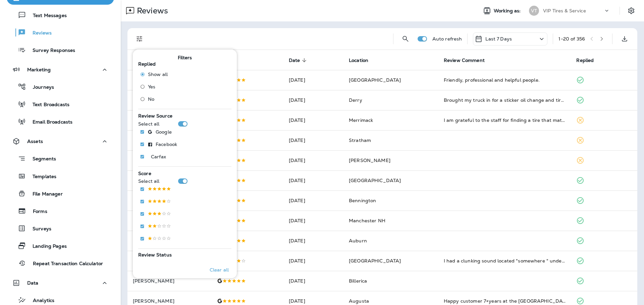 This screenshot has height=305, width=644. Describe the element at coordinates (61, 211) in the screenshot. I see `button: Forms` at that location.